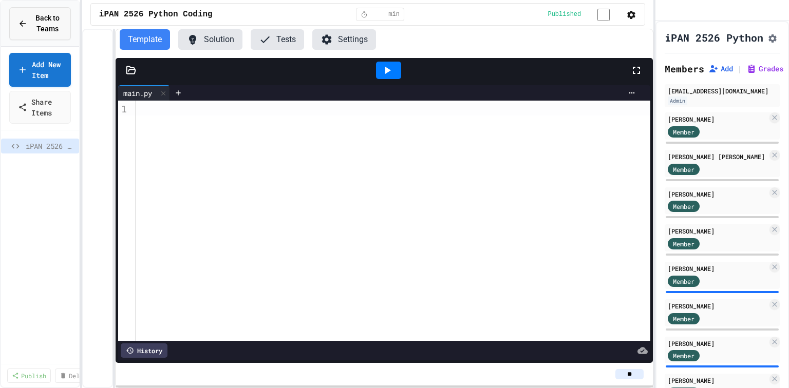 Image resolution: width=789 pixels, height=388 pixels. What do you see at coordinates (123, 109) in the screenshot?
I see `div: 1` at bounding box center [123, 109].